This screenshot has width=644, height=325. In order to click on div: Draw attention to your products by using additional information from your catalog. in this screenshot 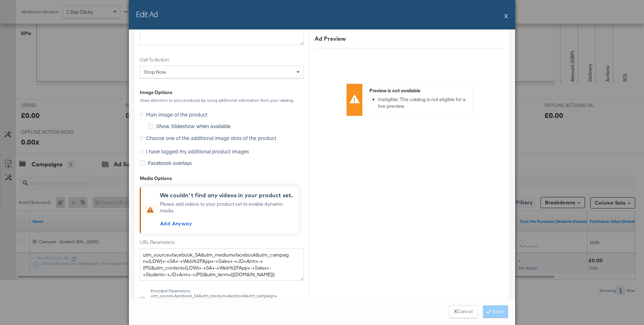, I will do `click(221, 100)`.